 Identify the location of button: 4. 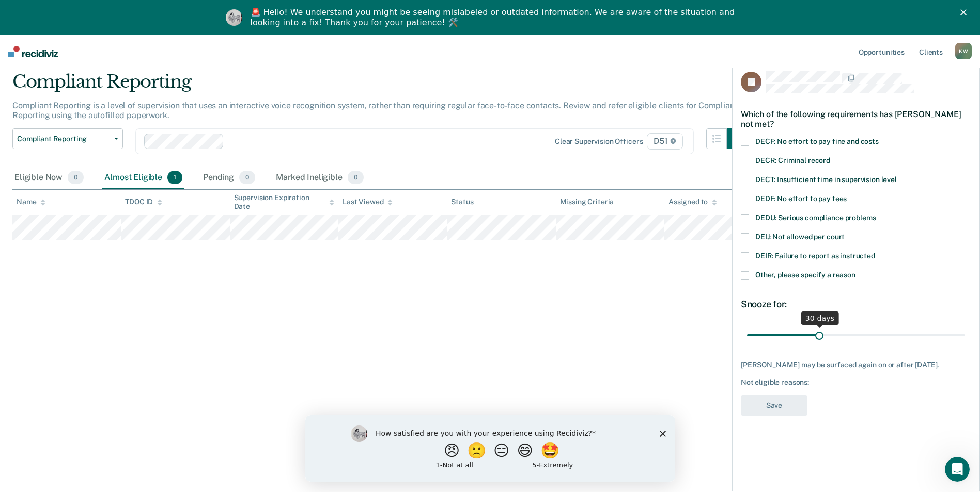
(221, 36).